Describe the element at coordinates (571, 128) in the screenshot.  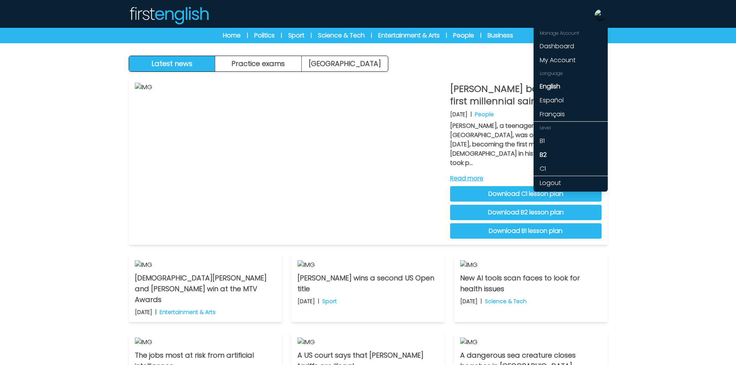
I see `div: Level` at that location.